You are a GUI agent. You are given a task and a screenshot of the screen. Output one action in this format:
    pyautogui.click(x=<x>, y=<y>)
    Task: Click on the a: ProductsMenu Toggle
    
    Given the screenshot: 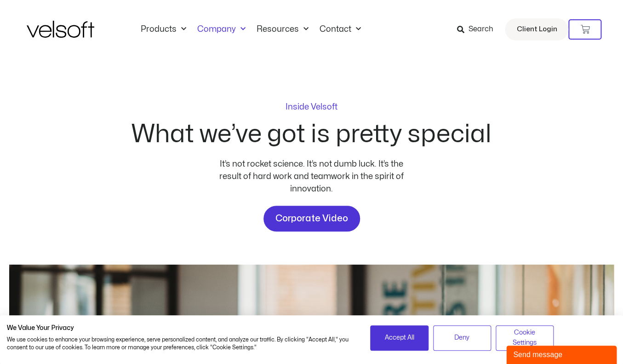 What is the action you would take?
    pyautogui.click(x=164, y=30)
    